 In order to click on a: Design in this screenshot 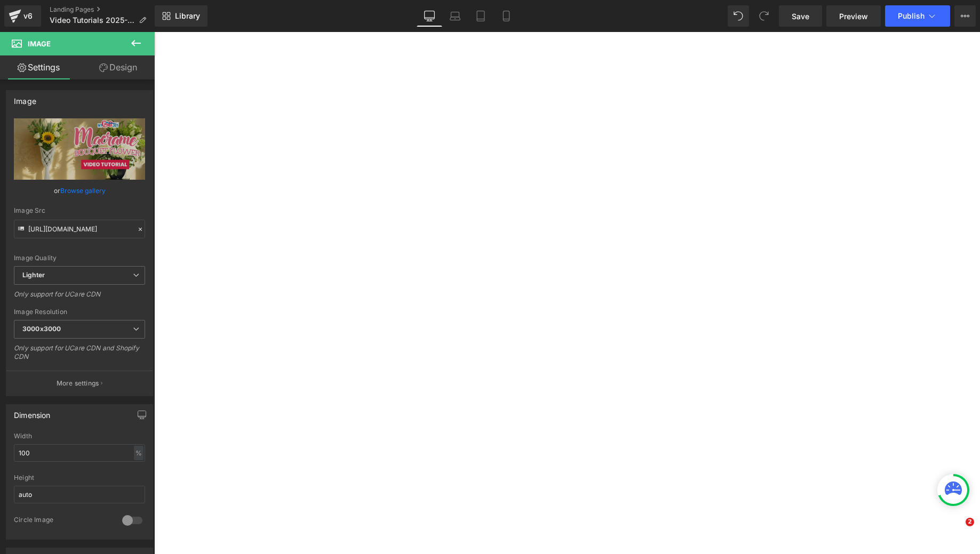, I will do `click(117, 67)`.